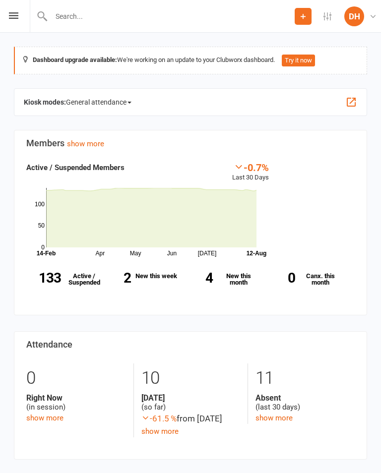 The width and height of the screenshot is (381, 473). Describe the element at coordinates (159, 418) in the screenshot. I see `span: -61.5 %` at that location.